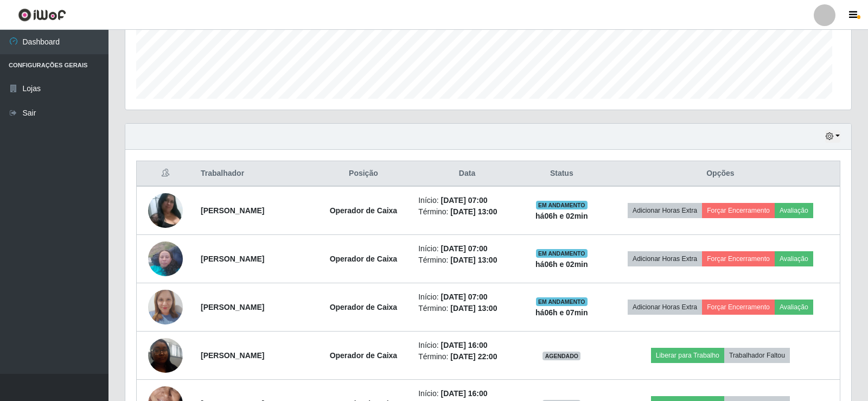  Describe the element at coordinates (757, 355) in the screenshot. I see `button: Trabalhador Faltou` at that location.